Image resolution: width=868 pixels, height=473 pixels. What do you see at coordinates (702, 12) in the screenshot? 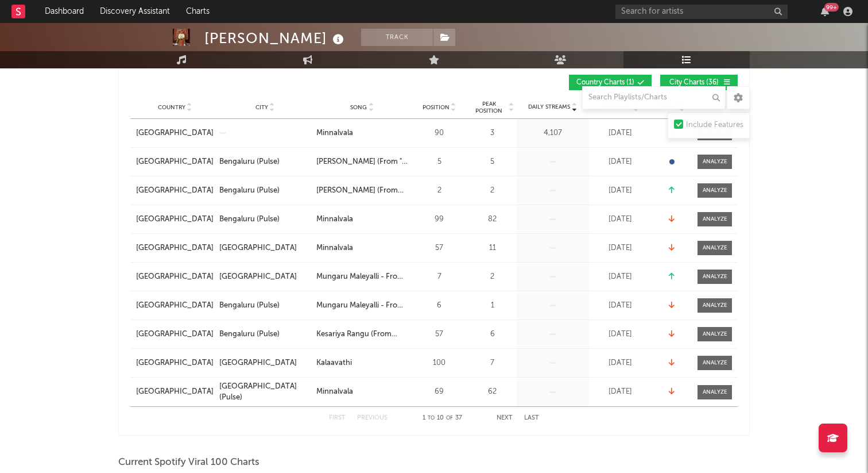
I see `input: Search for artists` at bounding box center [702, 12].